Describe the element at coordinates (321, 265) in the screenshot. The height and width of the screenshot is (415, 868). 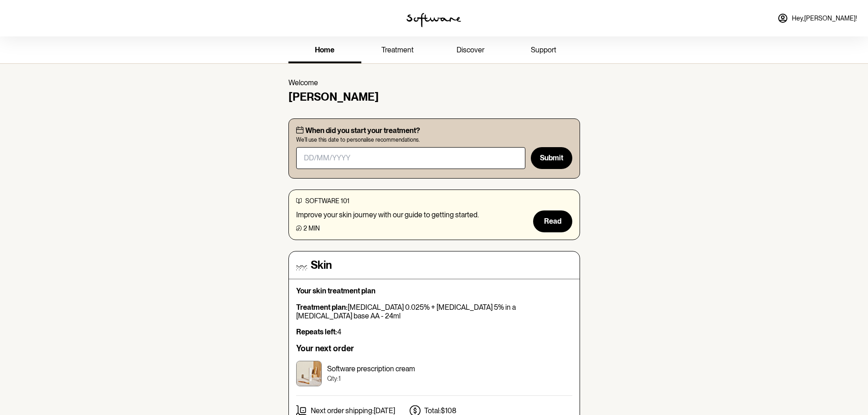
I see `h4: Skin` at that location.